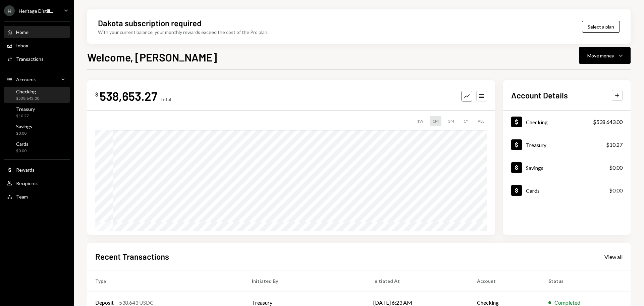 This screenshot has width=644, height=306. What do you see at coordinates (166, 281) in the screenshot?
I see `th: Type` at bounding box center [166, 281].